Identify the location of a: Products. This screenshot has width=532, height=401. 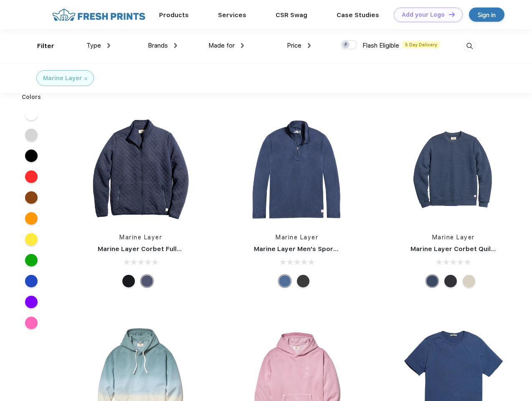
(174, 15).